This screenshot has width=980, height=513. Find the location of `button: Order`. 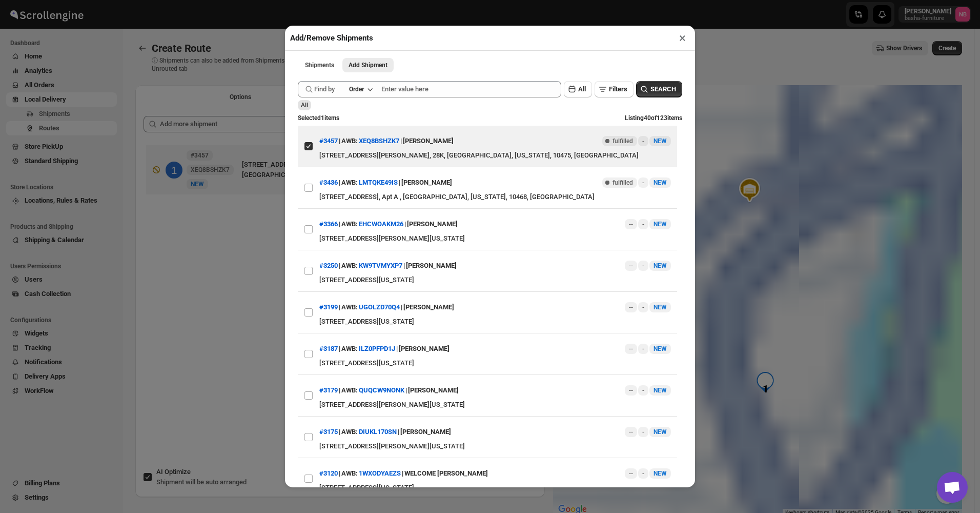

button: Order is located at coordinates (360, 89).